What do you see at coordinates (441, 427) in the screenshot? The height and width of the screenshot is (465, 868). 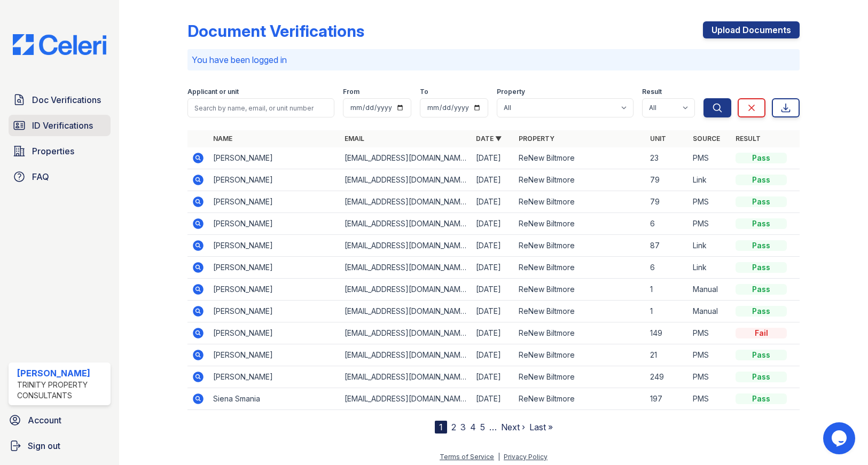 I see `div: 1` at bounding box center [441, 427].